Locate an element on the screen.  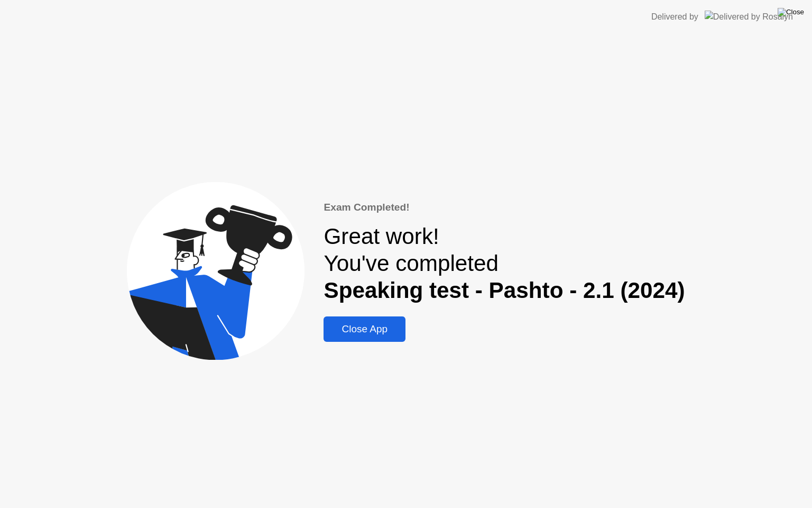
div: Great work! You've completed is located at coordinates (504, 264).